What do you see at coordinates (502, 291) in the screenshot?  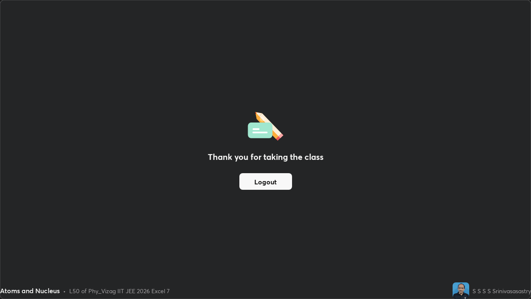 I see `div: S S S S Srinivasasastry` at bounding box center [502, 291].